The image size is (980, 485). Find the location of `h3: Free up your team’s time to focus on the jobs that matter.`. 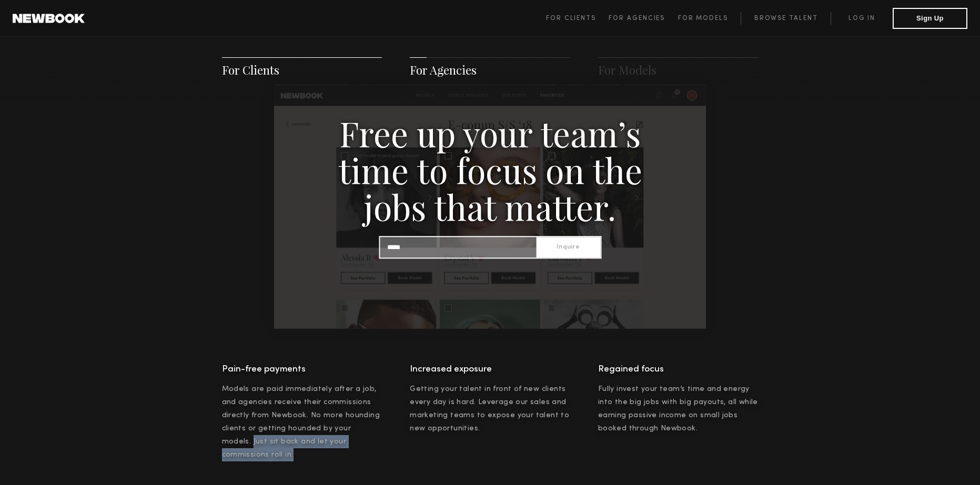

h3: Free up your team’s time to focus on the jobs that matter. is located at coordinates (490, 170).